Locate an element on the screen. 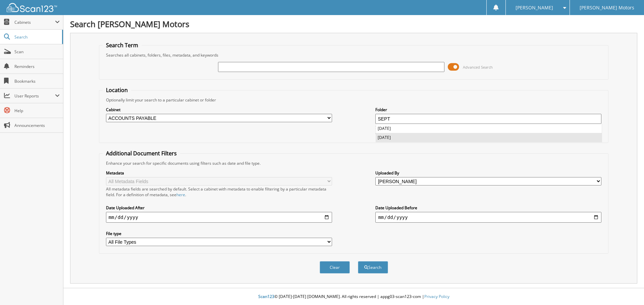 The image size is (644, 305). label: File type is located at coordinates (219, 234).